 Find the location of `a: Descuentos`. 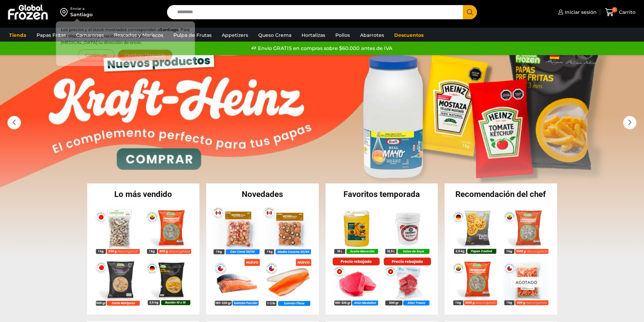

a: Descuentos is located at coordinates (409, 35).